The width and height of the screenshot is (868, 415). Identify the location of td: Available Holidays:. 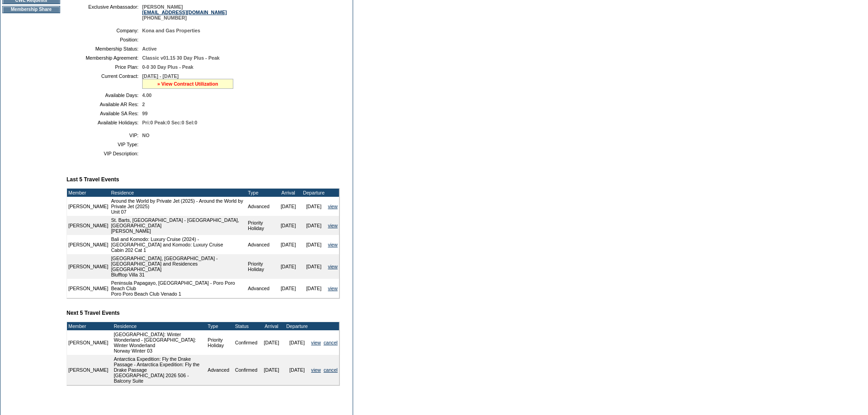
(104, 122).